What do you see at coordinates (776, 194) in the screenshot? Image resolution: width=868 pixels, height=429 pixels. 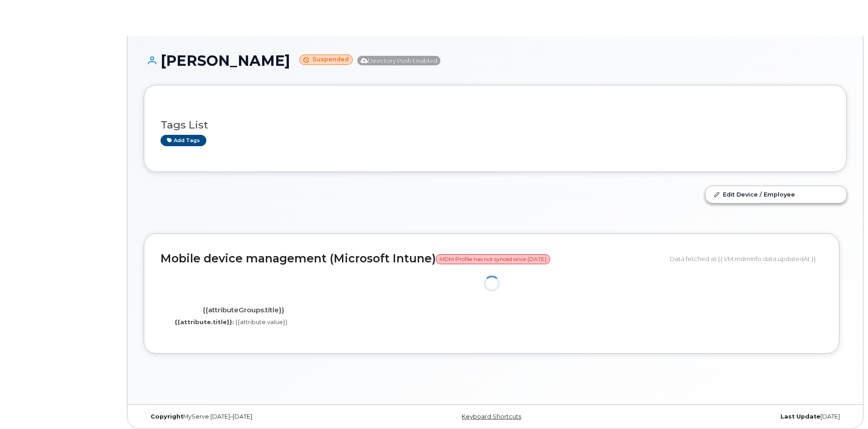 I see `a: Edit Device / Employee` at bounding box center [776, 194].